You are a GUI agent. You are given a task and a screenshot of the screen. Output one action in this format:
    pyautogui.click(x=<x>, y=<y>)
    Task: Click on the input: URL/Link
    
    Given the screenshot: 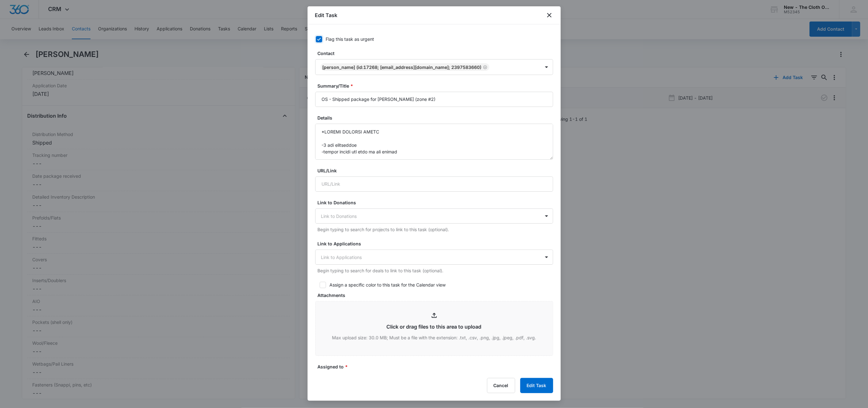 What is the action you would take?
    pyautogui.click(x=434, y=184)
    